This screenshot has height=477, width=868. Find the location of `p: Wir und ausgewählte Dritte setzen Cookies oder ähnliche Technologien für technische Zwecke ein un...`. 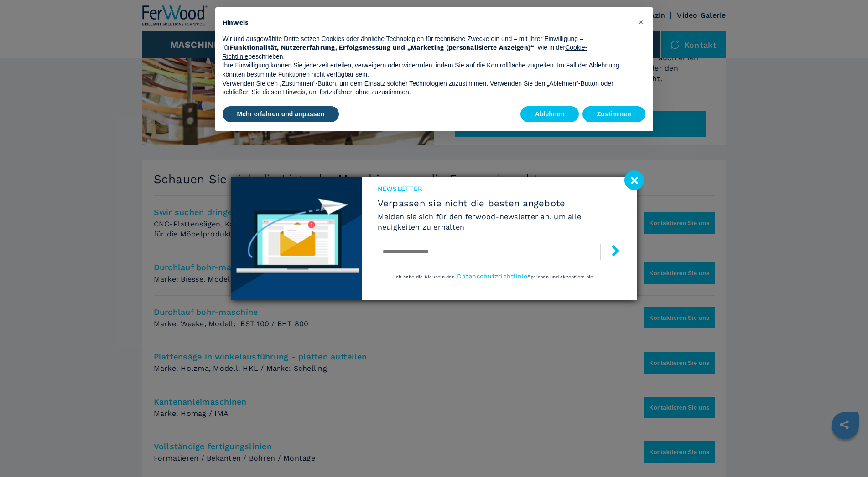

p: Wir und ausgewählte Dritte setzen Cookies oder ähnliche Technologien für technische Zwecke ein un... is located at coordinates (427, 48).